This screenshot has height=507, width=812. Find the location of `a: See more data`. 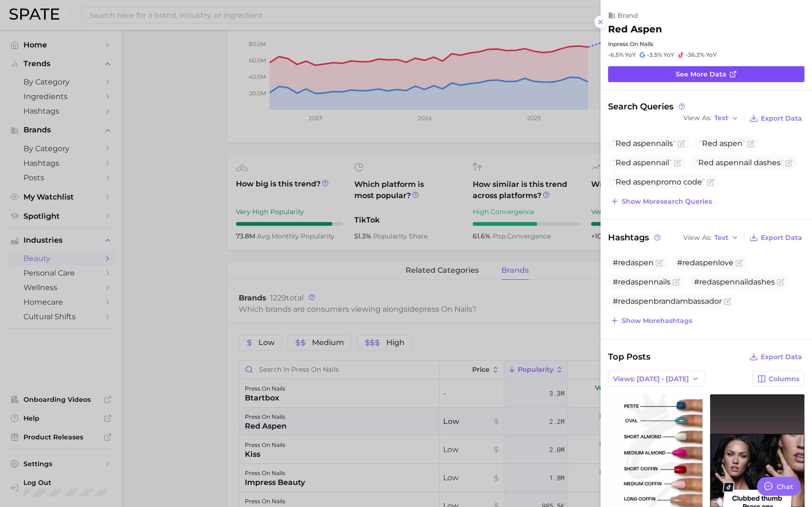

a: See more data is located at coordinates (706, 74).